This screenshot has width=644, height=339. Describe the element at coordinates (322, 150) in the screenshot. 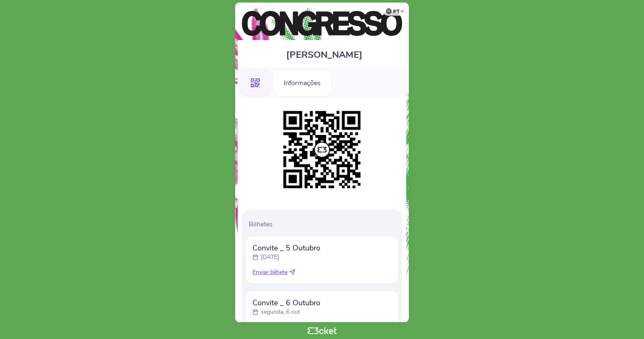

I see `img: 557aa8b183bb47008765e26c3ea20de2.png` at that location.